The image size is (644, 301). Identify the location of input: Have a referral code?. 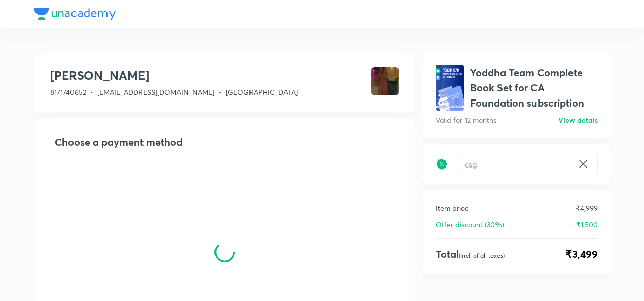
(515, 164).